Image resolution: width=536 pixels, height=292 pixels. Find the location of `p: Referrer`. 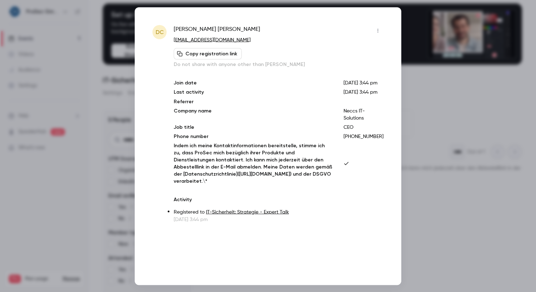

p: Referrer is located at coordinates (253, 101).